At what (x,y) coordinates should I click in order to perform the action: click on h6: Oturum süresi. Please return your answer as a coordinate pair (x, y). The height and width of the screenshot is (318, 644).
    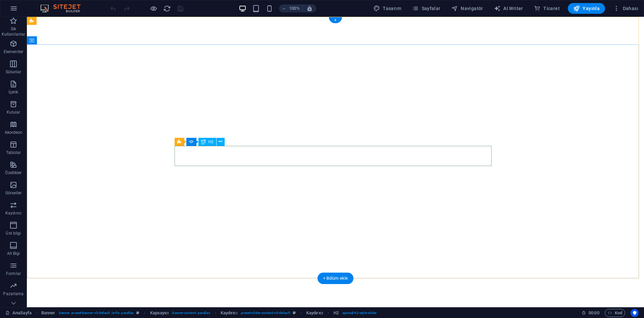
    Looking at the image, I should click on (590, 313).